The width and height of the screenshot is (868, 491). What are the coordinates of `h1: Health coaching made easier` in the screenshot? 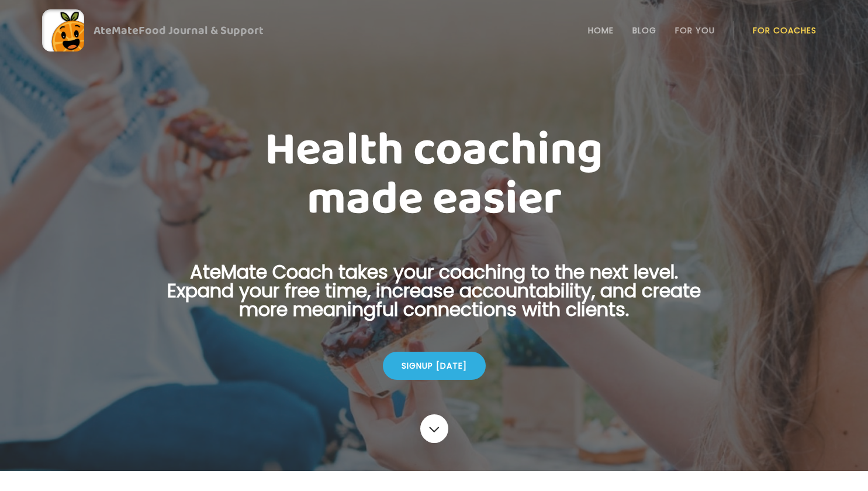 It's located at (434, 175).